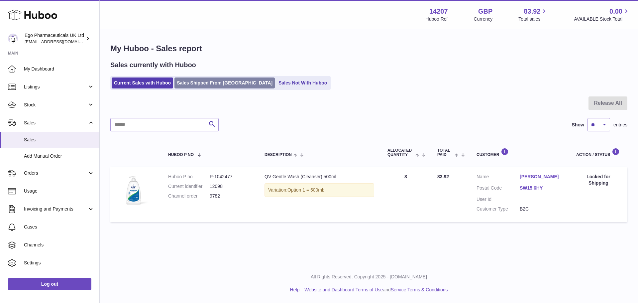 Image resolution: width=638 pixels, height=303 pixels. I want to click on span: Add Manual Order, so click(59, 156).